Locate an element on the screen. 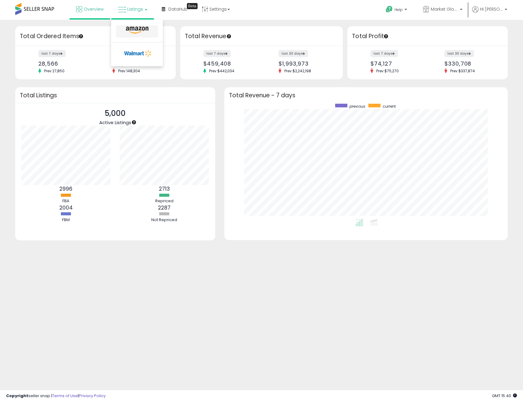  span: Prev: 27,850 is located at coordinates (54, 71).